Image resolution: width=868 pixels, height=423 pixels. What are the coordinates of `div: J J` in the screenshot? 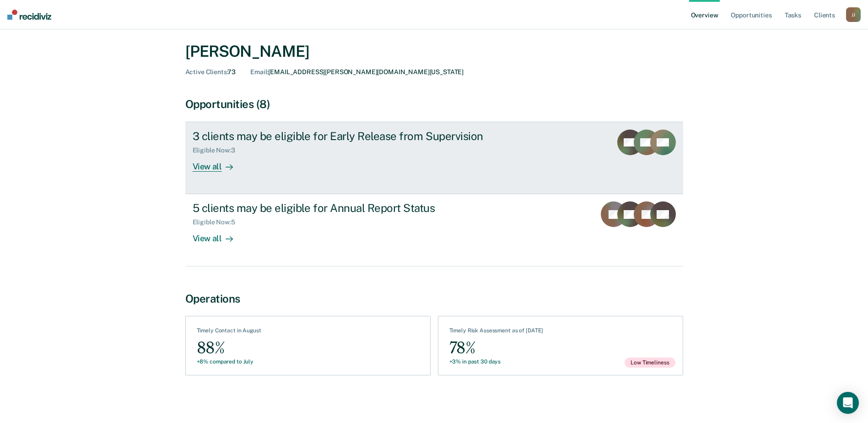 It's located at (853, 15).